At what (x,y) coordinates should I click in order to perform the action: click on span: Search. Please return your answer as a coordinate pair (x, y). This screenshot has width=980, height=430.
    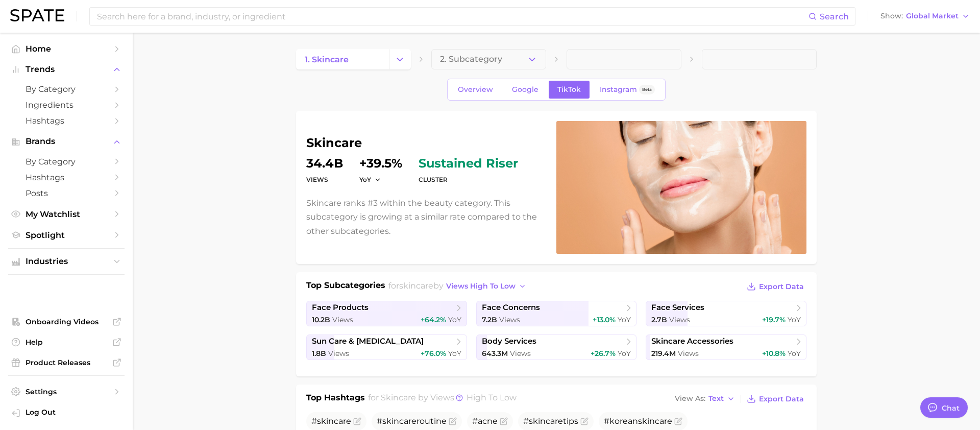
    Looking at the image, I should click on (834, 16).